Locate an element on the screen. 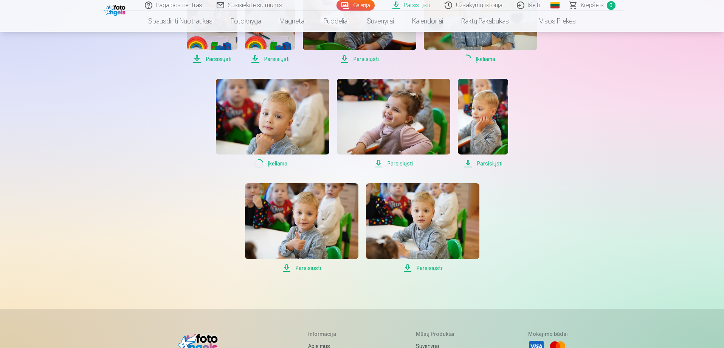 The width and height of the screenshot is (724, 348). span: Krepšelis is located at coordinates (592, 5).